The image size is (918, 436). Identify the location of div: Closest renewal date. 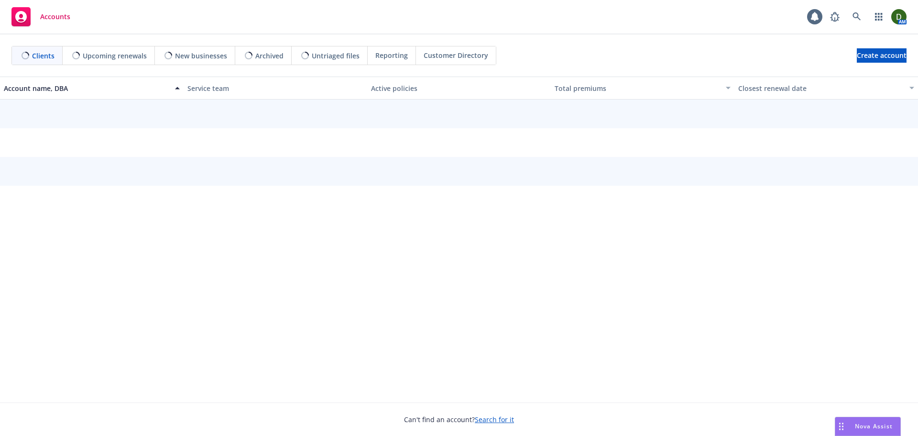
(821, 88).